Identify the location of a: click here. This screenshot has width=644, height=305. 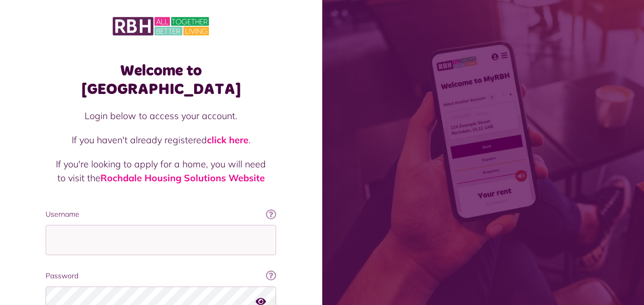
(228, 139).